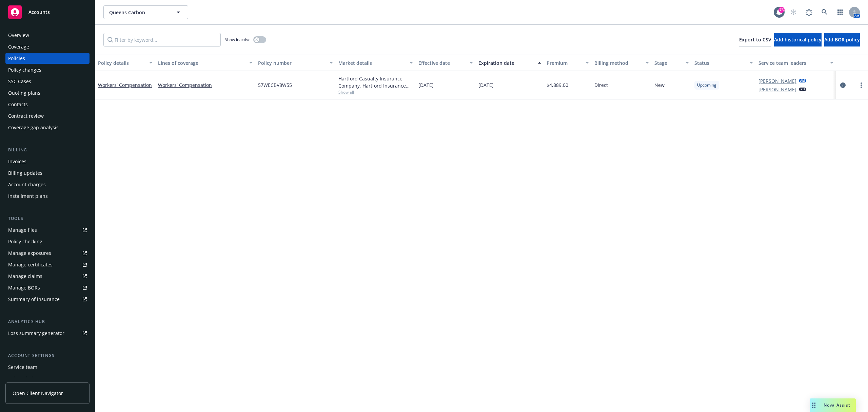  What do you see at coordinates (837, 405) in the screenshot?
I see `span: Nova Assist` at bounding box center [837, 405].